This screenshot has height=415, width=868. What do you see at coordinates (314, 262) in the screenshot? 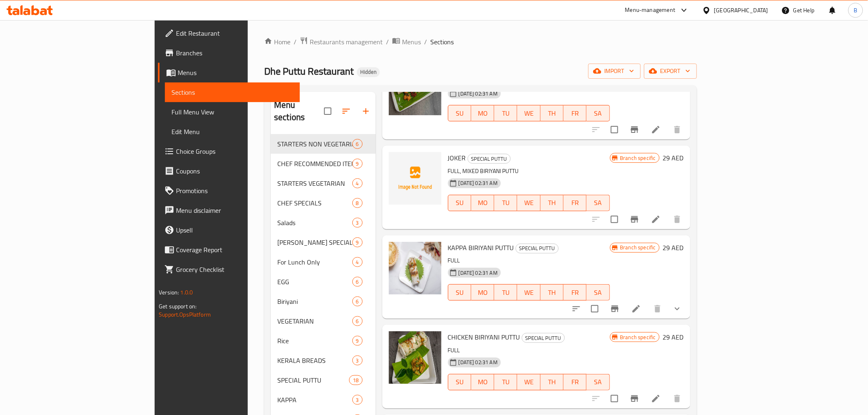
I see `span: For Lunch Only` at bounding box center [314, 262].